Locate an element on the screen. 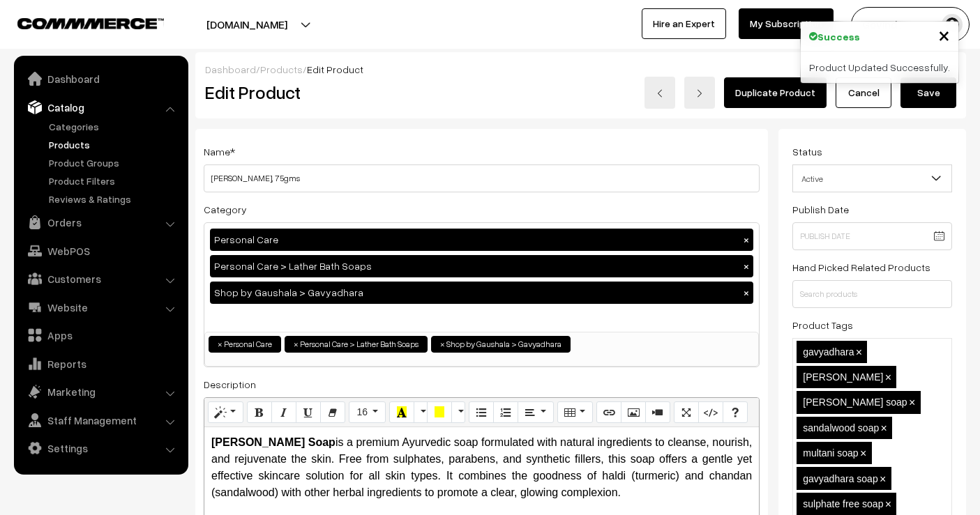 The width and height of the screenshot is (980, 515). button: Font Size is located at coordinates (366, 412).